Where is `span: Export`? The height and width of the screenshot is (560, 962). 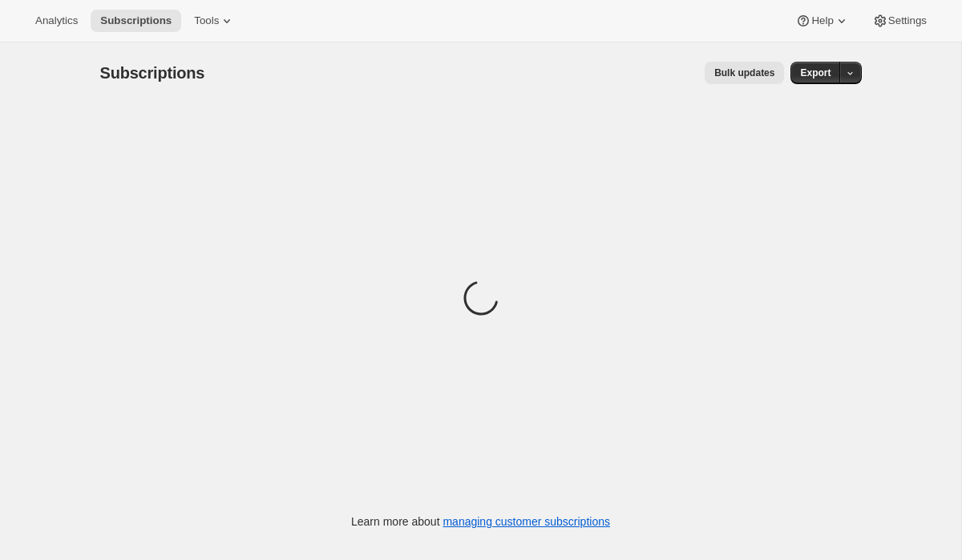 span: Export is located at coordinates (815, 73).